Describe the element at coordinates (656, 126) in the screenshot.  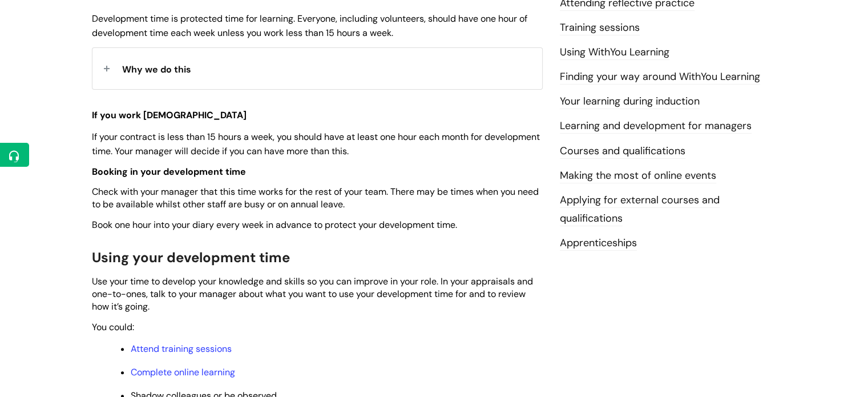
I see `a: Learning and development for managers` at that location.